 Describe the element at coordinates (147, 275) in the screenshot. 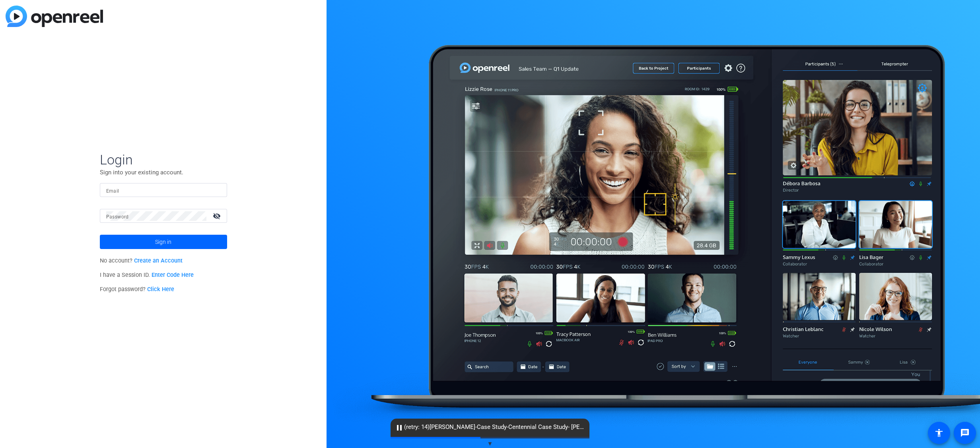

I see `span: I have a Session ID.` at that location.